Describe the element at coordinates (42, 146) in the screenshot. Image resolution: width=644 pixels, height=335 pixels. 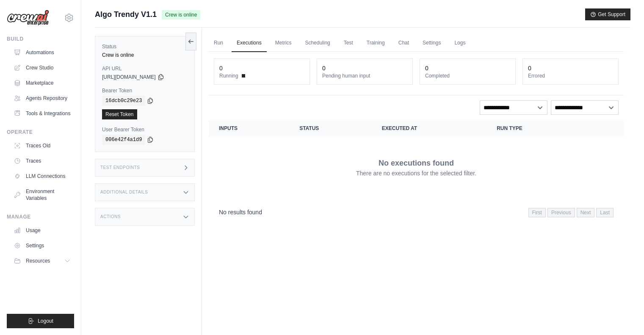
I see `a: Traces Old` at that location.